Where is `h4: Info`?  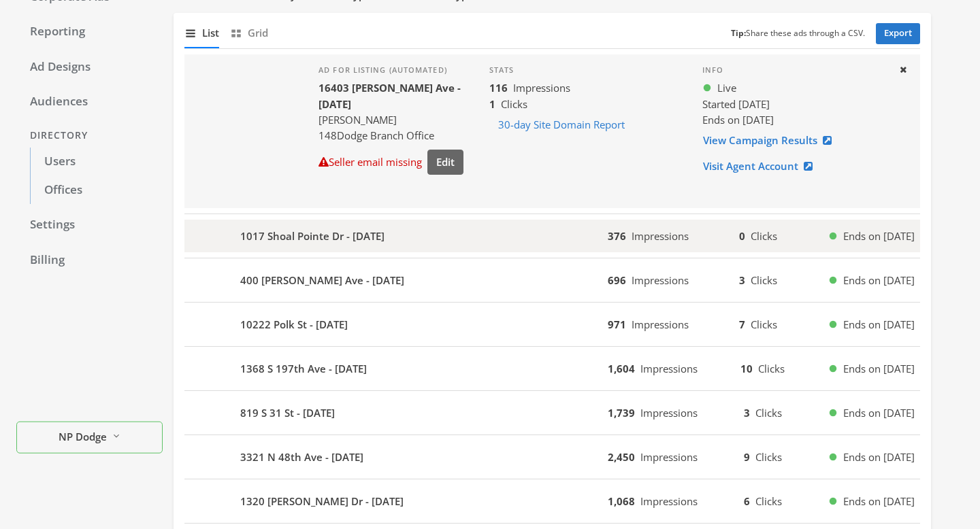
h4: Info is located at coordinates (795, 70).